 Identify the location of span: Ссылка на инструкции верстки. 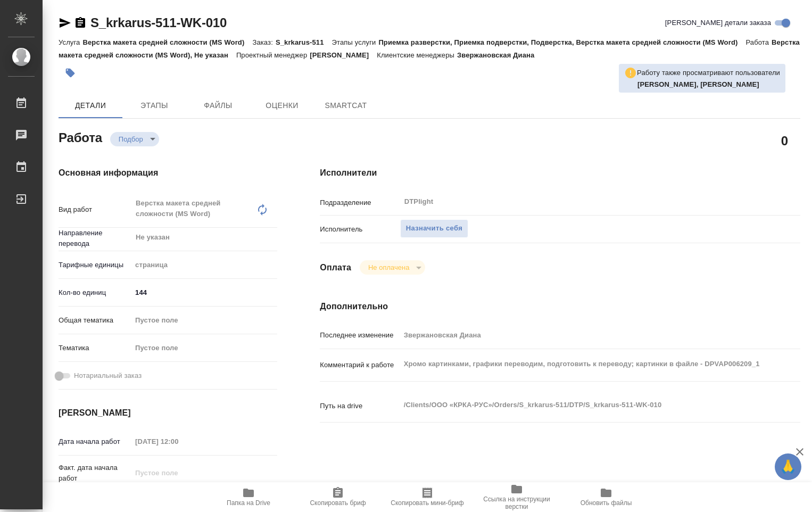
(517, 502).